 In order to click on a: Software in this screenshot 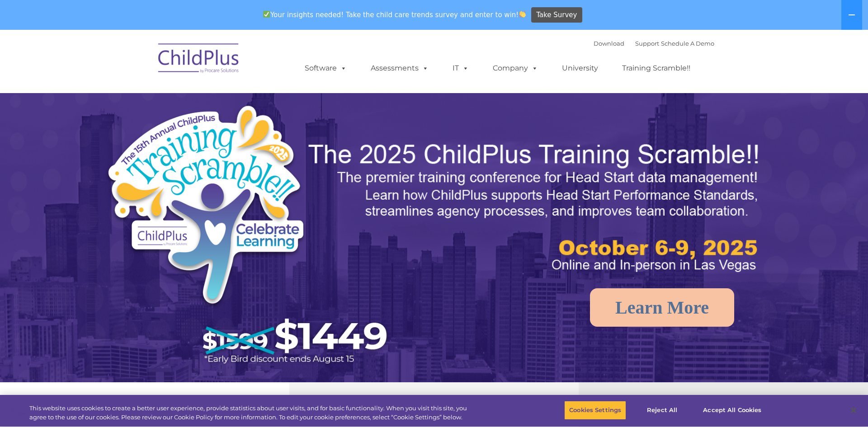, I will do `click(326, 68)`.